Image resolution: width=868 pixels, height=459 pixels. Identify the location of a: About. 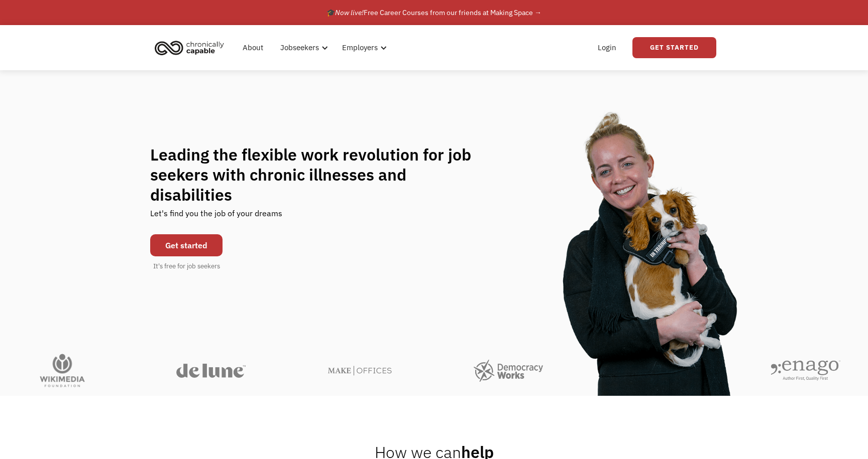
(253, 48).